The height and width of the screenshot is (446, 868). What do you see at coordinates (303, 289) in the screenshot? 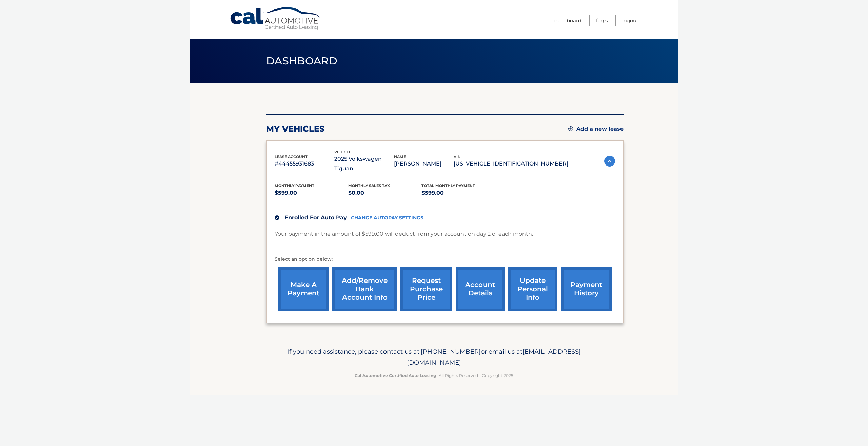
I see `a: make a payment` at bounding box center [303, 289].